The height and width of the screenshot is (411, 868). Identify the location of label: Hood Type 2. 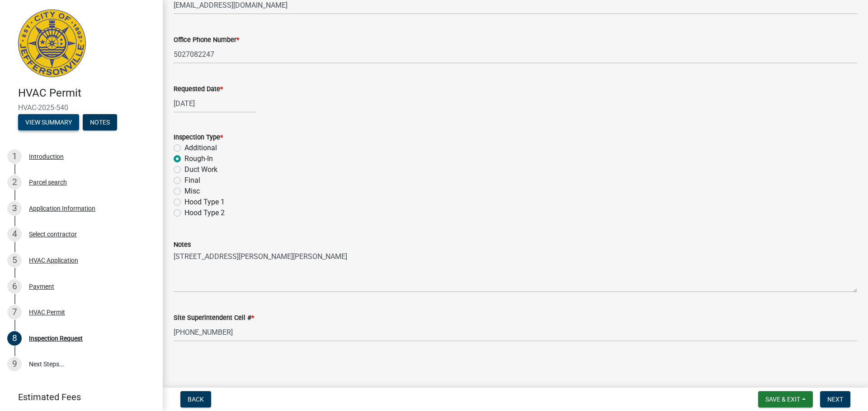
(204, 213).